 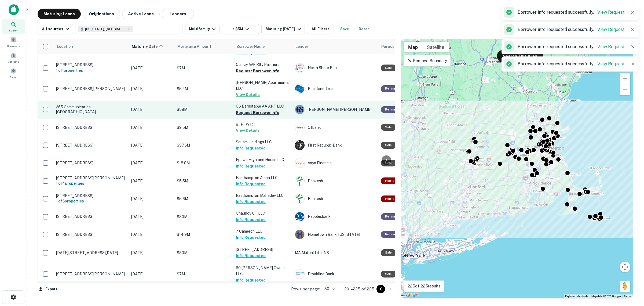 What do you see at coordinates (359, 289) in the screenshot?
I see `p: 201–225 of 225` at bounding box center [359, 289].